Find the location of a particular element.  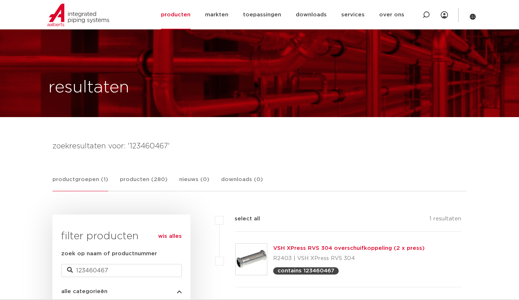

h1: resultaten is located at coordinates (89, 88).